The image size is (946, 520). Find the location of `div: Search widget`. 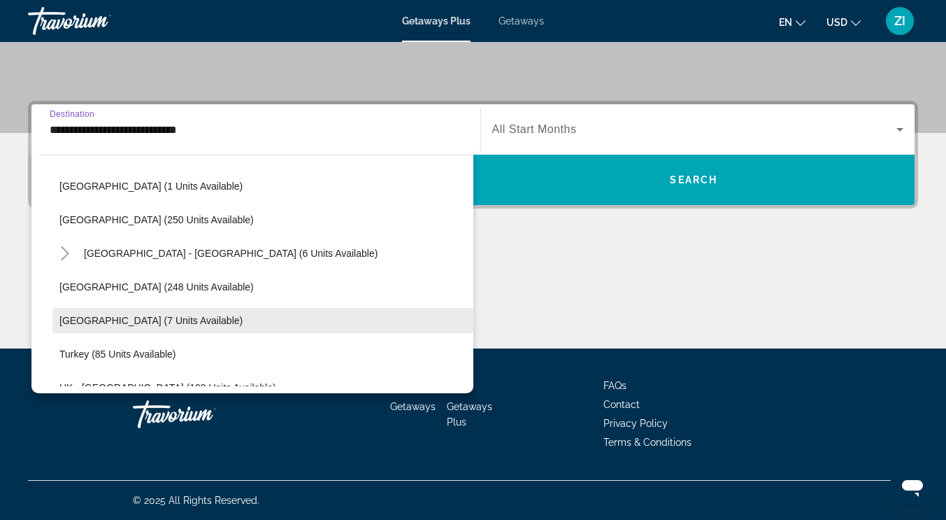

div: Search widget is located at coordinates (473, 155).